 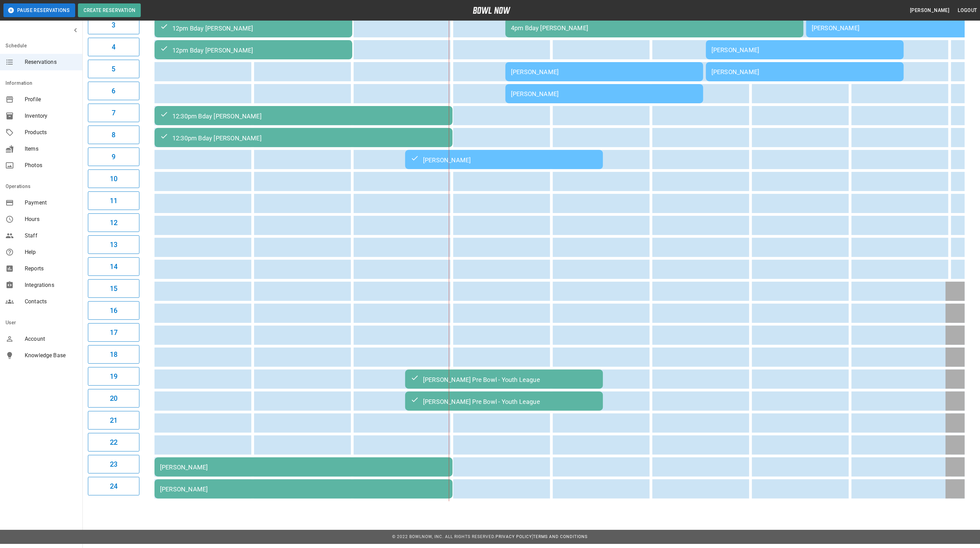 I want to click on button: 22, so click(x=114, y=443).